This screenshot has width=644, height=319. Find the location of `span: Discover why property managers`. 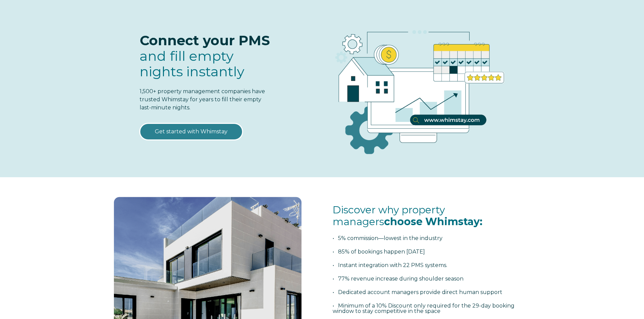

span: Discover why property managers is located at coordinates (408, 216).